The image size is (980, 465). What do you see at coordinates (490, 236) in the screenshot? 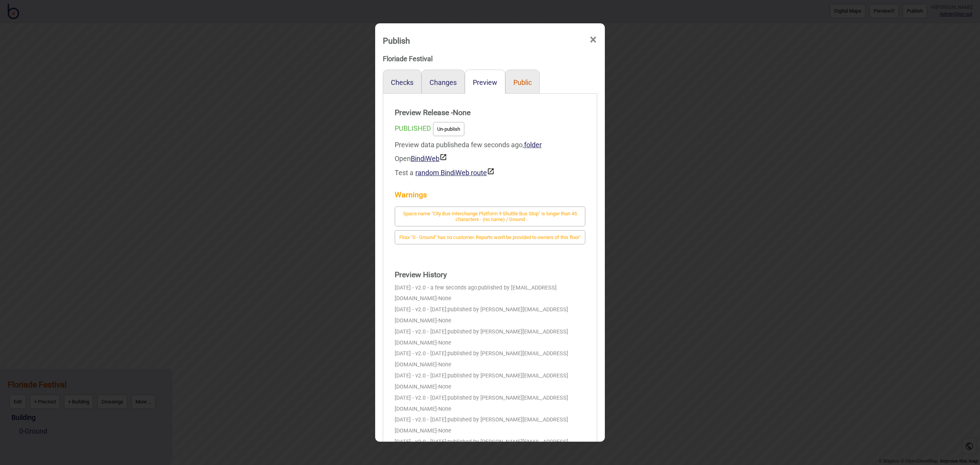
I see `a: Floor "0 - Ground" has no customer. Reports won't be provided to owners of this floor"` at bounding box center [490, 236].